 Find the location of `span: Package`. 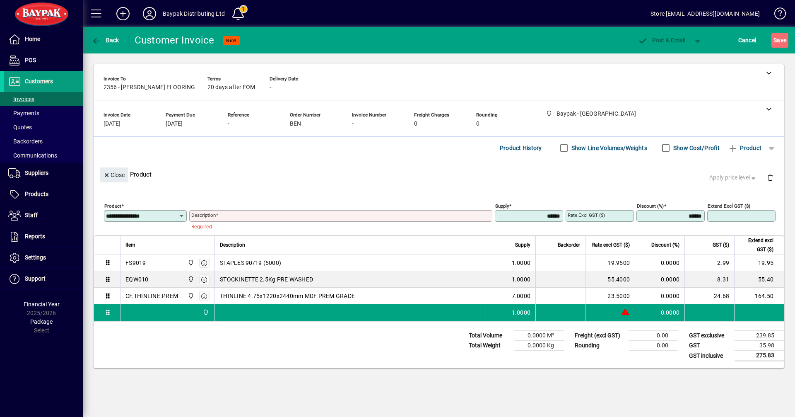

span: Package is located at coordinates (41, 321).